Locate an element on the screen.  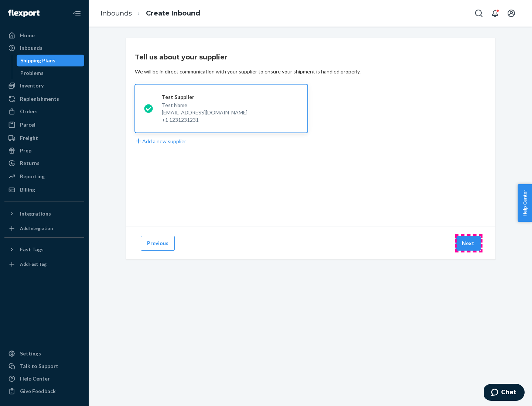
button: Talk to Support is located at coordinates (44, 366).